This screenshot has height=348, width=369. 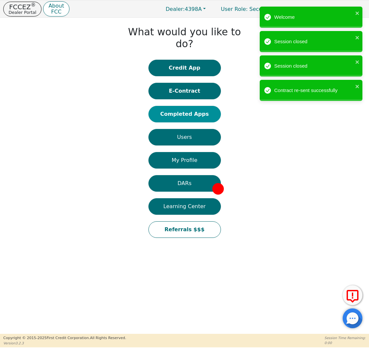 What do you see at coordinates (186, 9) in the screenshot?
I see `a: Dealer:4398A` at bounding box center [186, 9].